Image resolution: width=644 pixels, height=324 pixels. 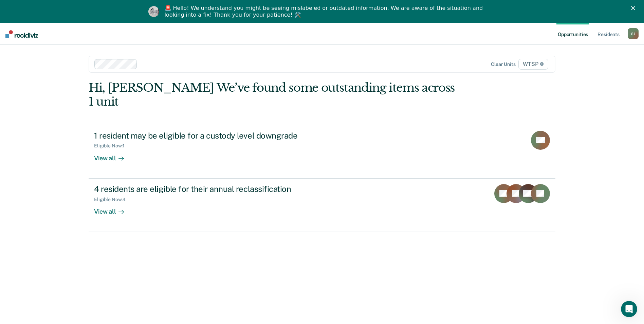 What do you see at coordinates (322, 205) in the screenshot?
I see `a: 4 residents are eligible for their annual reclassificationEligible Now:4View all` at bounding box center [322, 205].